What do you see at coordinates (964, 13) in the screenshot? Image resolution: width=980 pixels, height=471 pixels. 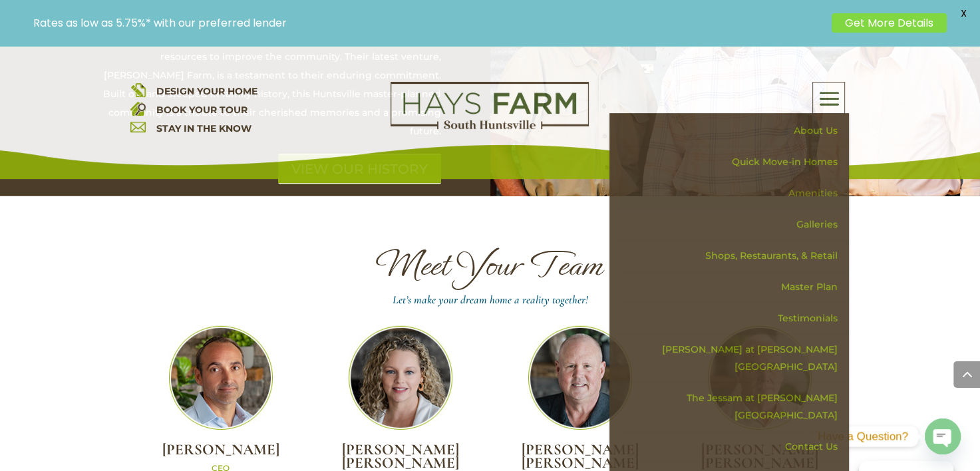 I see `span: X` at bounding box center [964, 13].